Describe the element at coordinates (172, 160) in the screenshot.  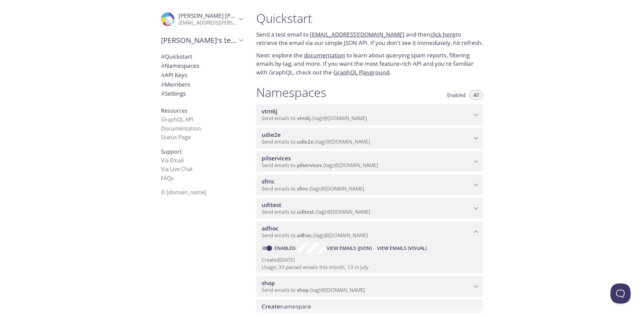
I see `a: Via Email` at that location.